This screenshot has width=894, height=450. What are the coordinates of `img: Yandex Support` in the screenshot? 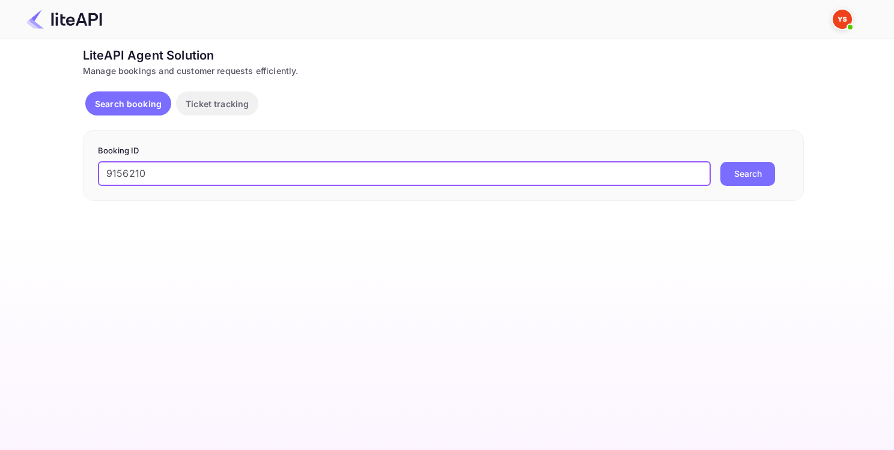 It's located at (843, 19).